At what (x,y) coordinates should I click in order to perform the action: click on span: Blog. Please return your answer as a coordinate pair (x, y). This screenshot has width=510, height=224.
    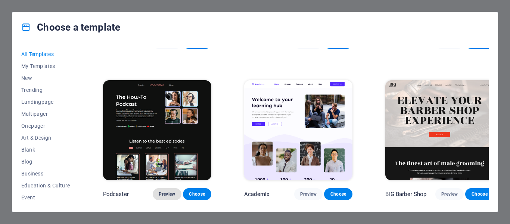
    Looking at the image, I should click on (46, 162).